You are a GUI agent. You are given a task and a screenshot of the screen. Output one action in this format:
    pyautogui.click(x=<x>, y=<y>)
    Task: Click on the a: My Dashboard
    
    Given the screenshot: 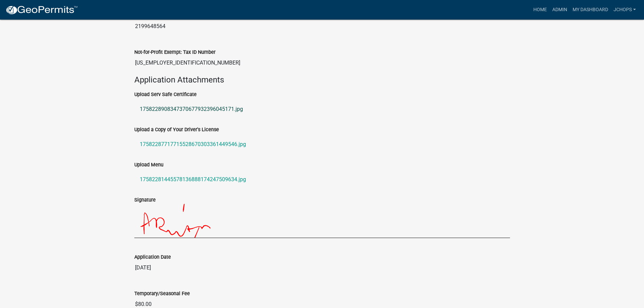 What is the action you would take?
    pyautogui.click(x=590, y=10)
    